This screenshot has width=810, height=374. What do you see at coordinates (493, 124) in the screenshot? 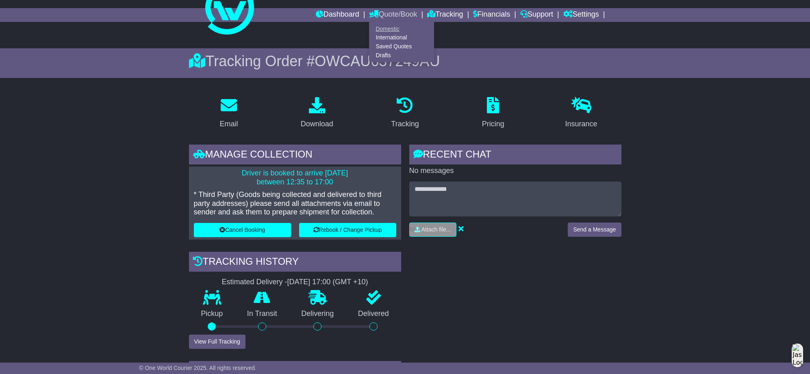
I see `div: Pricing` at bounding box center [493, 124].